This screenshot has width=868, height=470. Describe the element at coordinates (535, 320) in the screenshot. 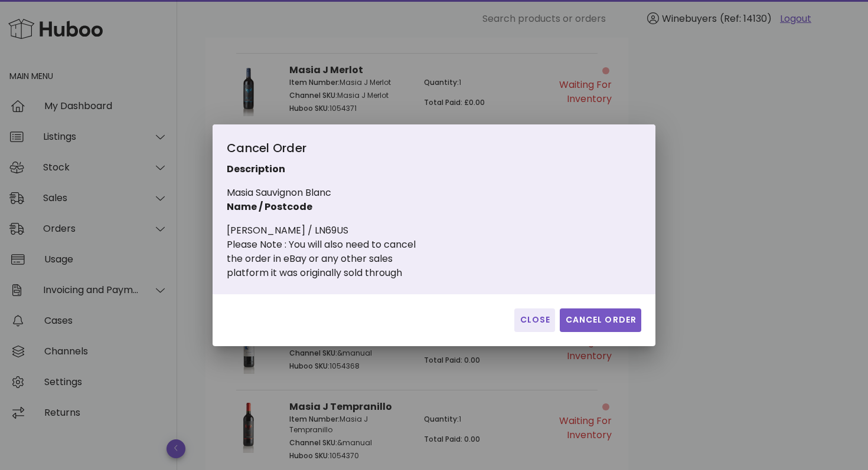

I see `span: Close` at that location.